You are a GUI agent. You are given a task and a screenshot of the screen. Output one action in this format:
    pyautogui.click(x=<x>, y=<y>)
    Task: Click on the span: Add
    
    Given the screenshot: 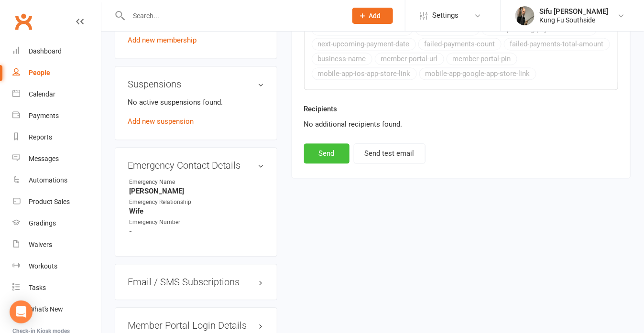 What is the action you would take?
    pyautogui.click(x=375, y=16)
    